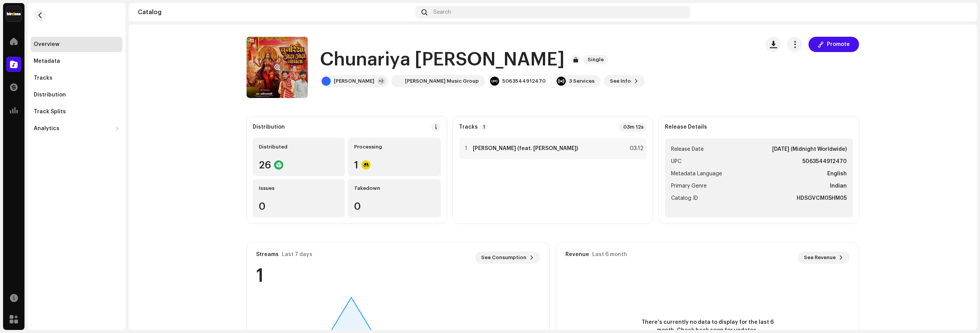 This screenshot has height=333, width=980. I want to click on div: Last 6 month, so click(610, 254).